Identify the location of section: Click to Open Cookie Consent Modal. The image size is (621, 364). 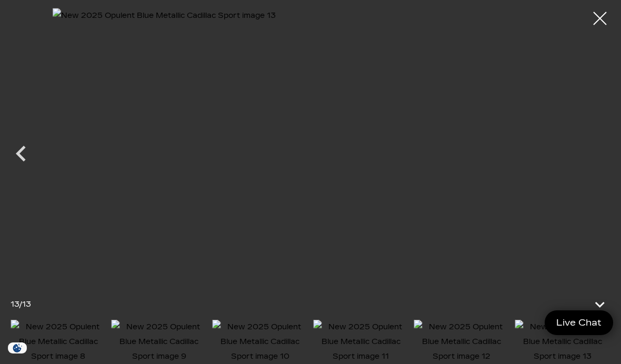
(17, 348).